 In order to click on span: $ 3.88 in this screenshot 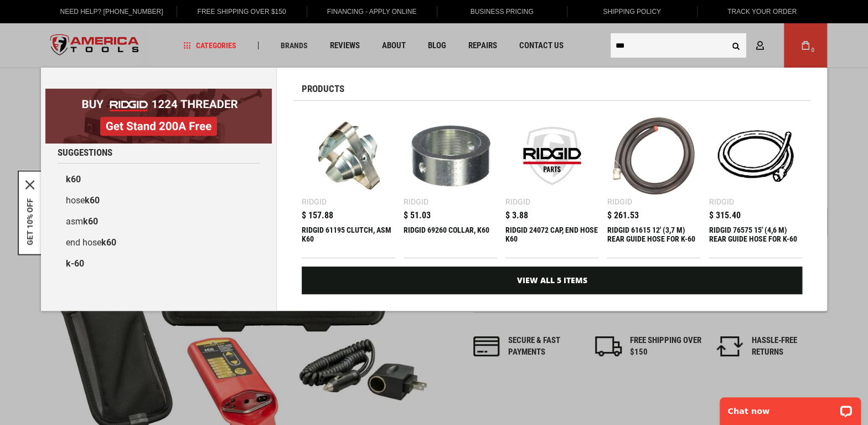, I will do `click(516, 215)`.